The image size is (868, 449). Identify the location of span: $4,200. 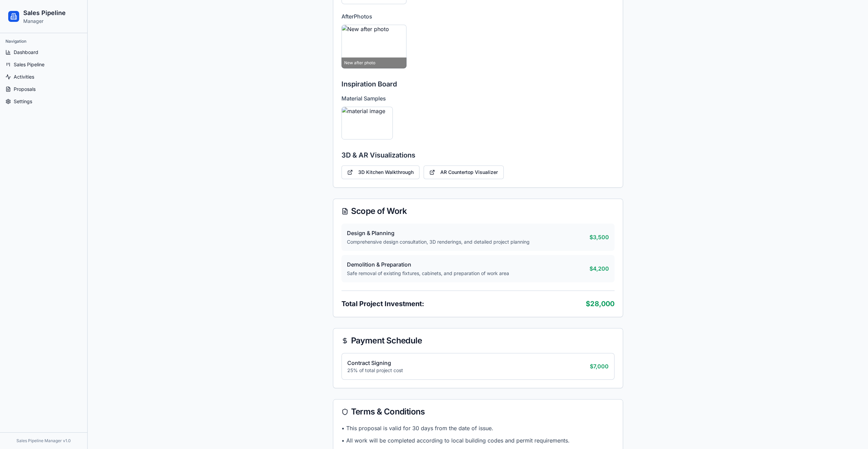
(599, 269).